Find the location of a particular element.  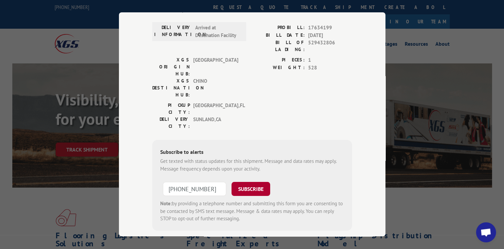

input: Phone Number is located at coordinates (195, 189).